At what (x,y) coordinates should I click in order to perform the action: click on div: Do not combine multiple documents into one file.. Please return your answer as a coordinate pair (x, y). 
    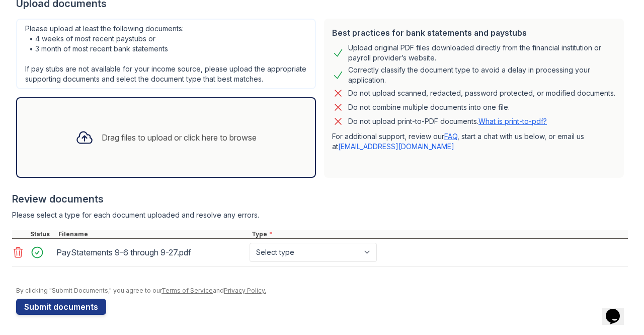
    Looking at the image, I should click on (429, 107).